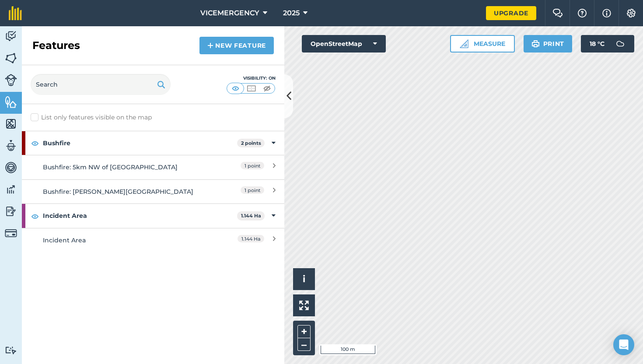 The width and height of the screenshot is (643, 364). I want to click on a: New feature, so click(237, 46).